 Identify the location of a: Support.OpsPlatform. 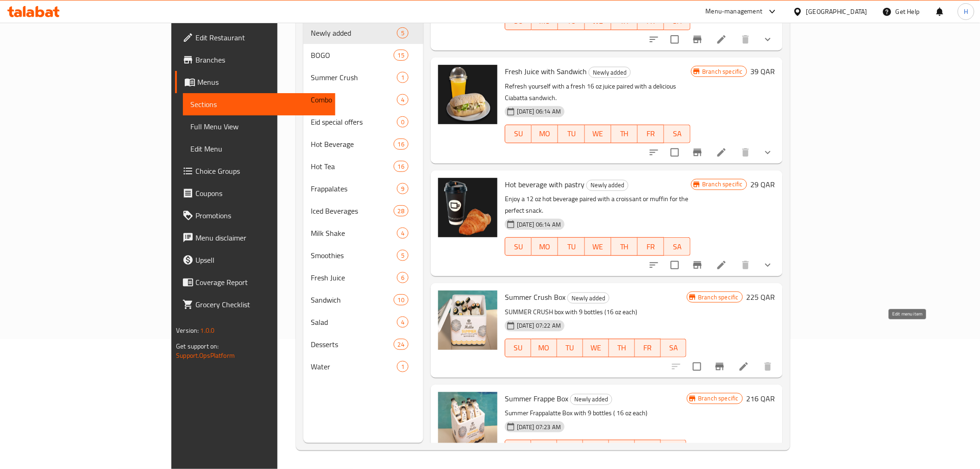
(205, 356).